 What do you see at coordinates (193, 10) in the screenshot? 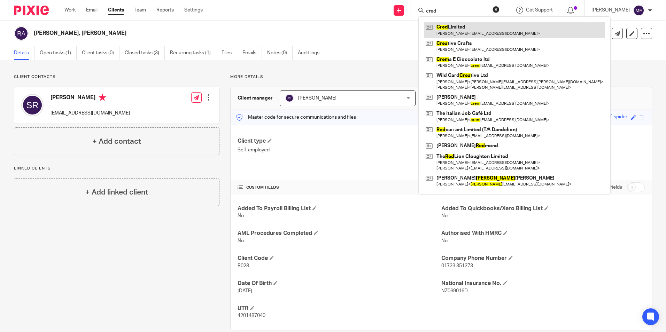
I see `a: Settings` at bounding box center [193, 10].